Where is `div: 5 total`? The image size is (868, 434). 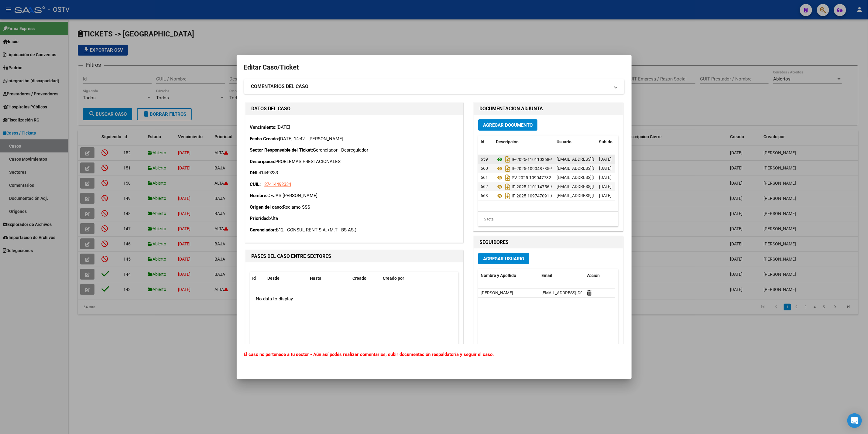 div: 5 total is located at coordinates (548, 220).